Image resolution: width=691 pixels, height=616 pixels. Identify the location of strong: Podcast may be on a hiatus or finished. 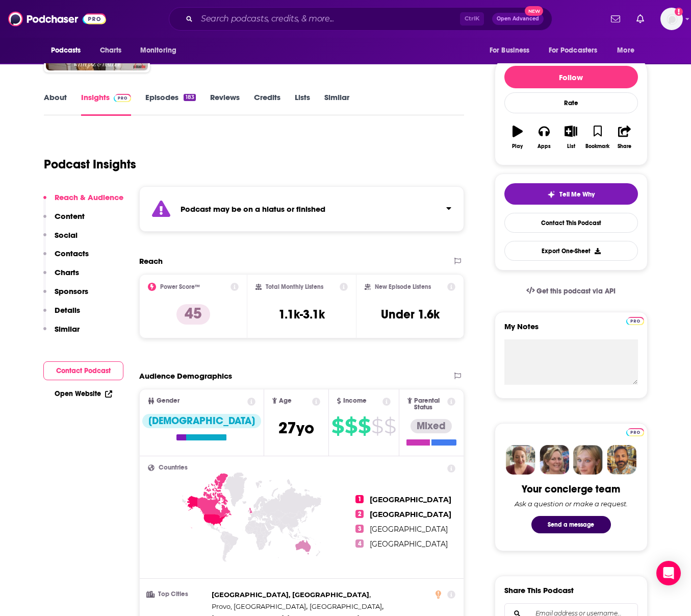
(253, 209).